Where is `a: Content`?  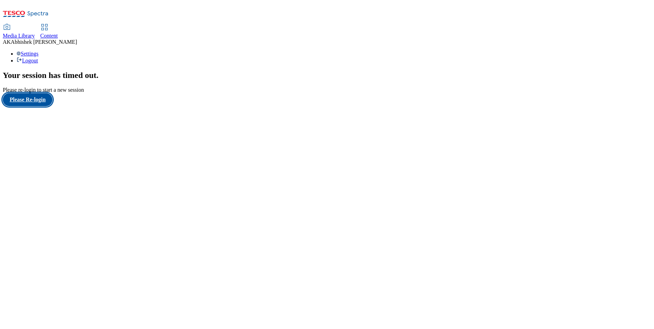
a: Content is located at coordinates (49, 32).